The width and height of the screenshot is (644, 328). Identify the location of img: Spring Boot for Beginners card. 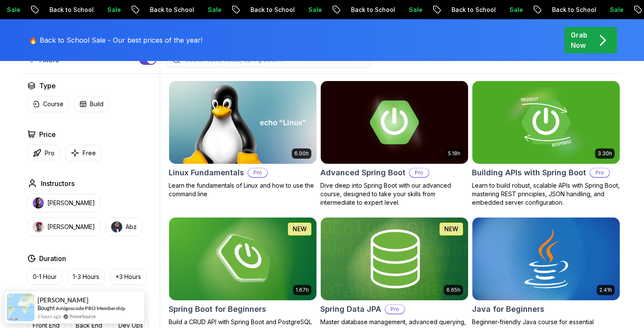
(243, 259).